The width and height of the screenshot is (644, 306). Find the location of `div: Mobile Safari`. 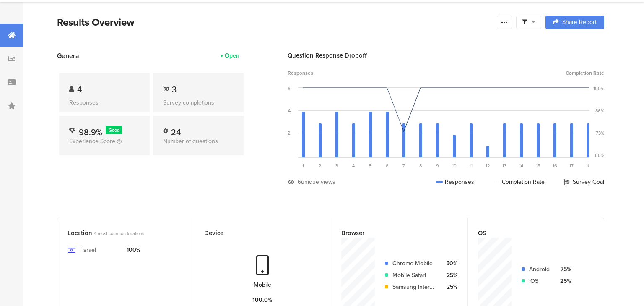

div: Mobile Safari is located at coordinates (414, 275).